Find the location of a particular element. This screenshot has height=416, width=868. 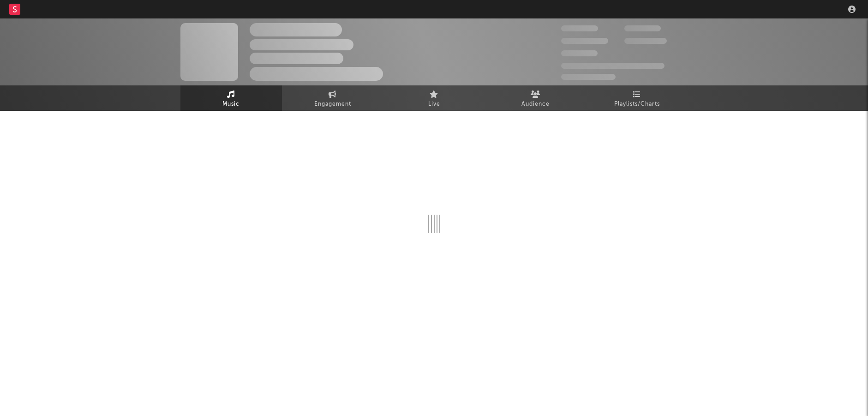

span: Audience is located at coordinates (536, 104).